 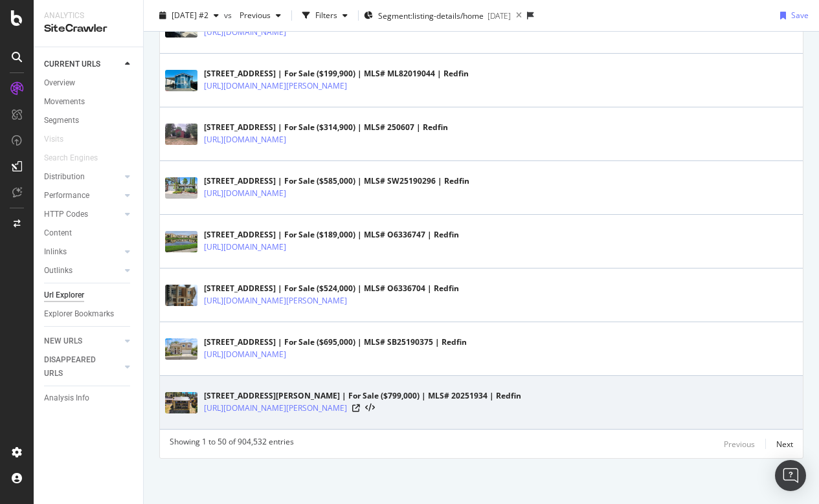 What do you see at coordinates (252, 15) in the screenshot?
I see `span: Previous` at bounding box center [252, 15].